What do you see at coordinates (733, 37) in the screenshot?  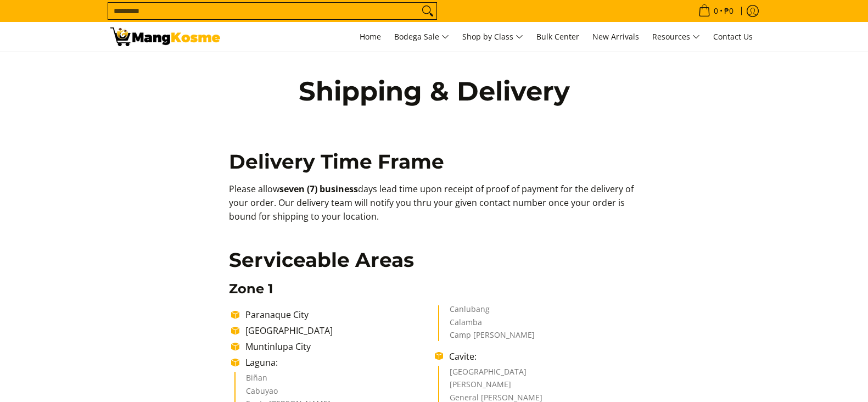 I see `a: Contact Us` at bounding box center [733, 37].